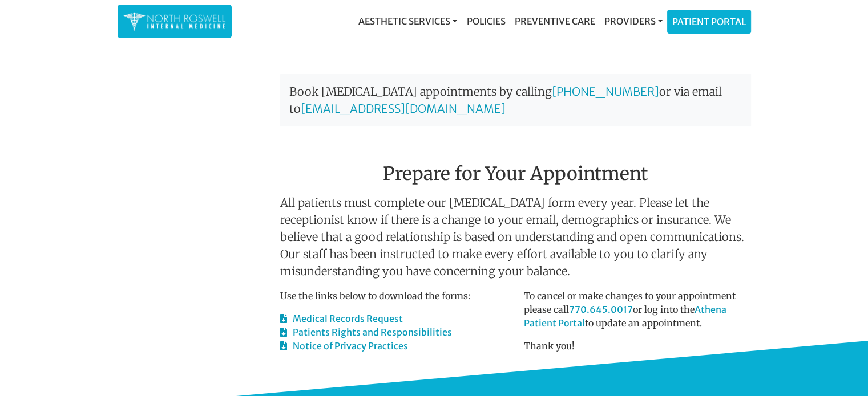 This screenshot has height=396, width=868. What do you see at coordinates (554, 21) in the screenshot?
I see `a: Preventive Care` at bounding box center [554, 21].